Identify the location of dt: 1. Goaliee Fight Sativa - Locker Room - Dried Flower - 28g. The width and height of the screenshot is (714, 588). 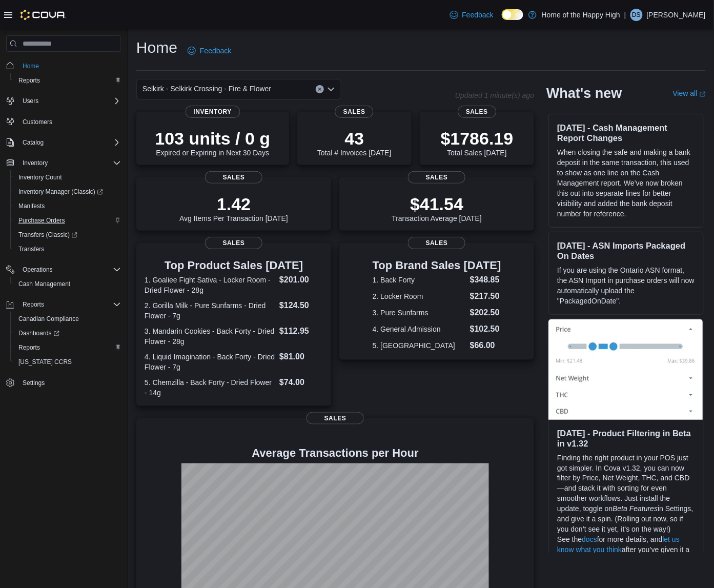
(210, 285).